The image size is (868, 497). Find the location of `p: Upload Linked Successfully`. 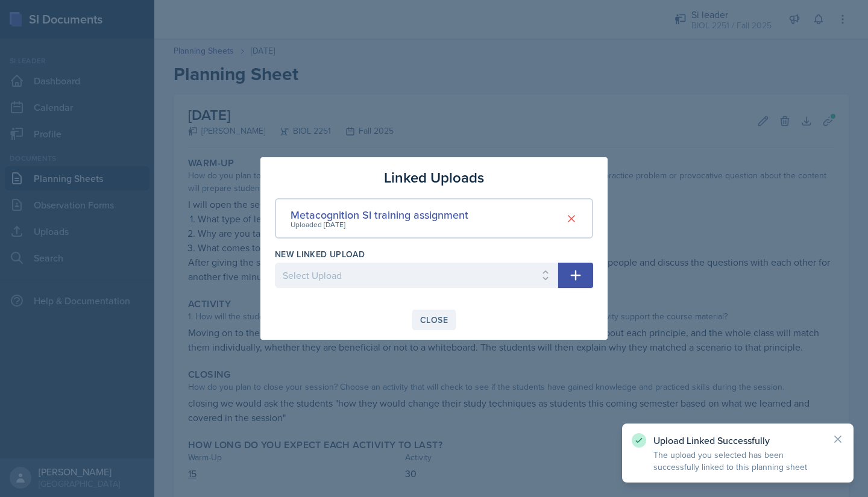

p: Upload Linked Successfully is located at coordinates (738, 440).